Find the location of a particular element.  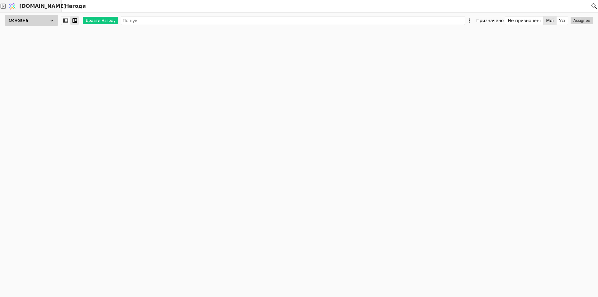

button: Додати Нагоду is located at coordinates (101, 21).